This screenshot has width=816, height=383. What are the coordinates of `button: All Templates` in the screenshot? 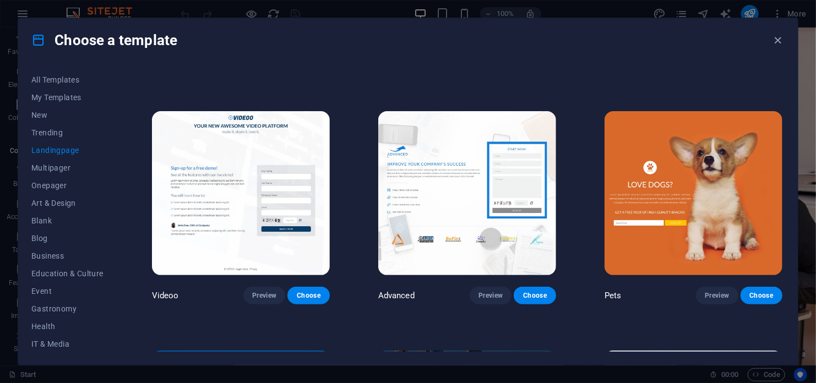 It's located at (67, 80).